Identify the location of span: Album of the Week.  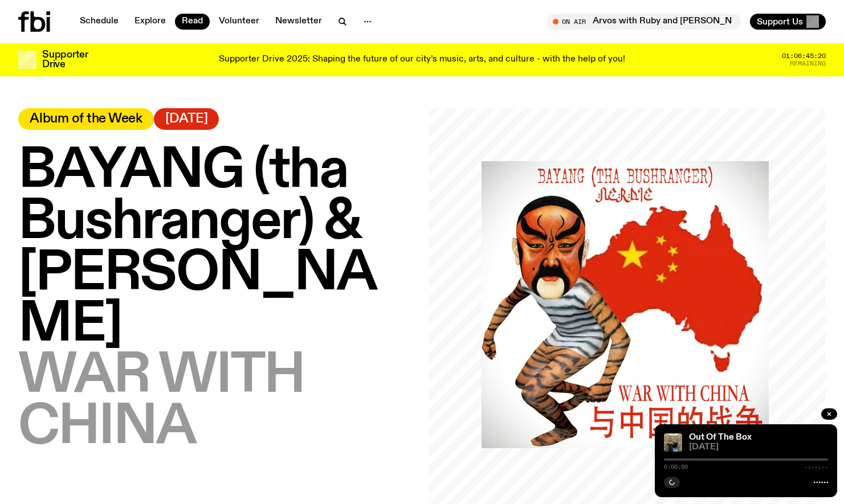
(86, 119).